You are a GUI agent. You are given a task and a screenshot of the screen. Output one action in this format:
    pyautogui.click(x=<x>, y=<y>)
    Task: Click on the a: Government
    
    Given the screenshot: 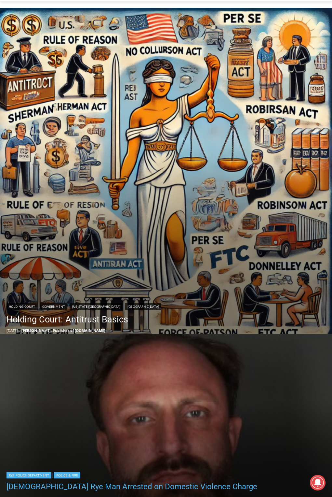 What is the action you would take?
    pyautogui.click(x=54, y=306)
    